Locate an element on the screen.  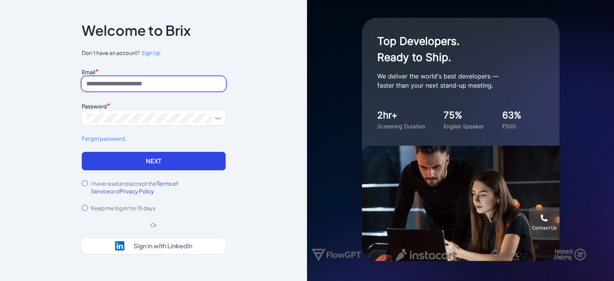
div: 63% is located at coordinates (512, 115).